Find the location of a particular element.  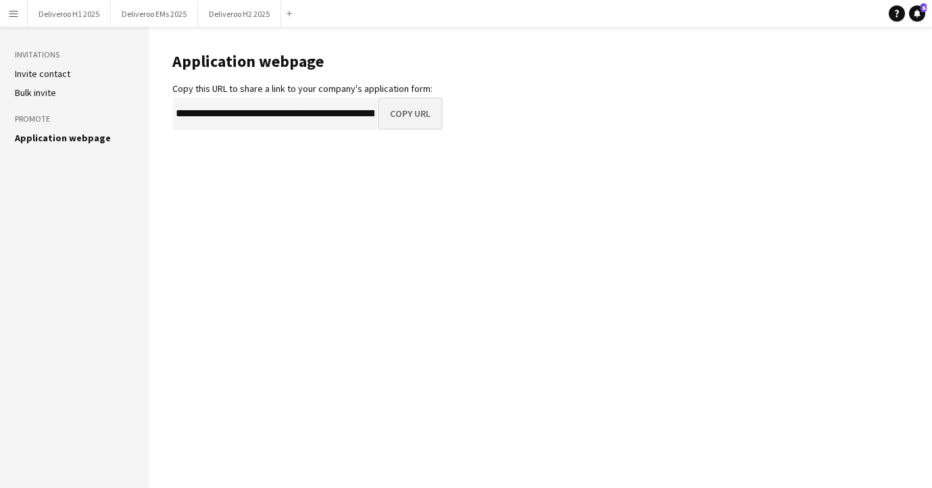

button: Deliveroo EMs 2025 is located at coordinates (154, 14).